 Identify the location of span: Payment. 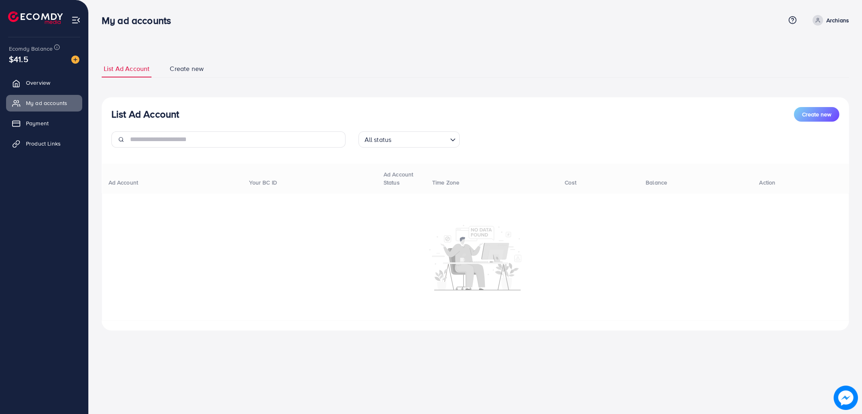
(37, 123).